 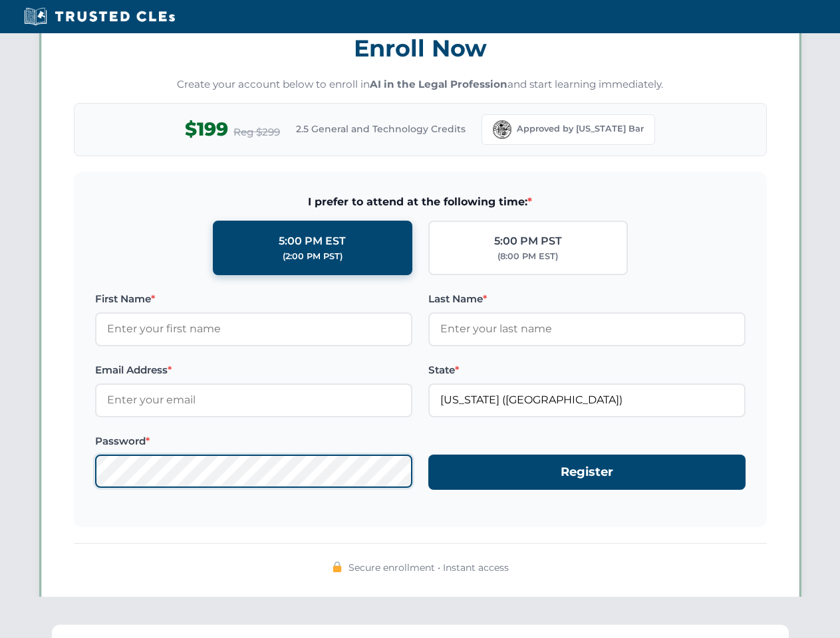 I want to click on p: Create your account below to enroll in and start learning immediately., so click(x=420, y=85).